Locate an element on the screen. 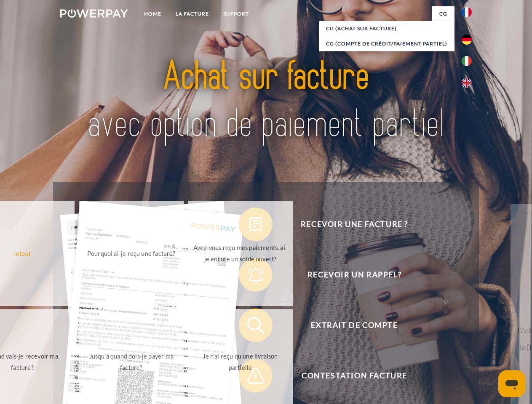 Image resolution: width=532 pixels, height=404 pixels. img: title-powerpay_fr.svg is located at coordinates (266, 101).